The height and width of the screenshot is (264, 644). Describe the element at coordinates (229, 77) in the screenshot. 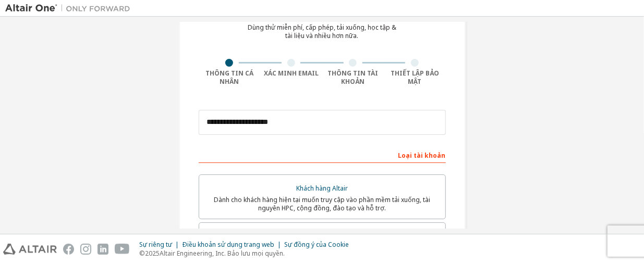

I see `font: Thông tin cá nhân` at that location.